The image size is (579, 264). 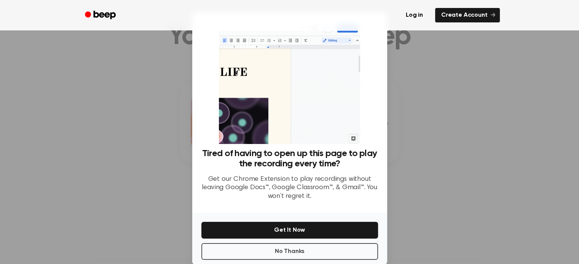 What do you see at coordinates (467, 15) in the screenshot?
I see `a: Create Account` at bounding box center [467, 15].